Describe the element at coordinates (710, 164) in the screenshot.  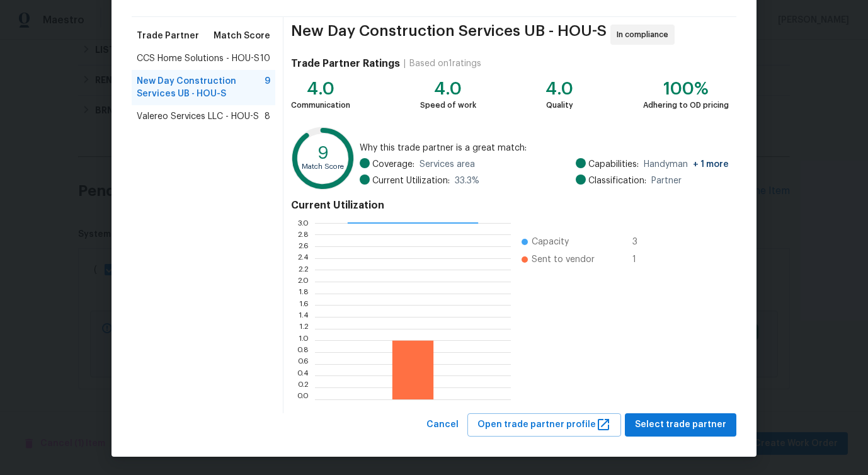
I see `span: + 1 more` at that location.